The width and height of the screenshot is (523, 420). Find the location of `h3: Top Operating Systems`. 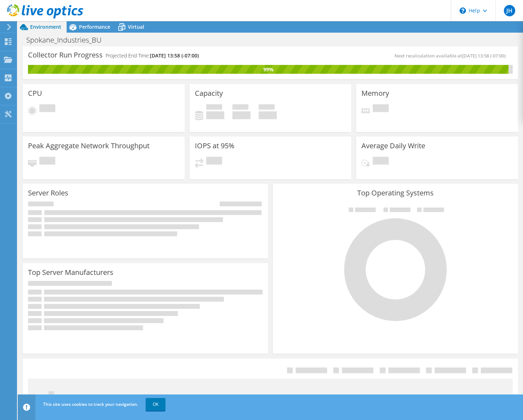

h3: Top Operating Systems is located at coordinates (396, 193).